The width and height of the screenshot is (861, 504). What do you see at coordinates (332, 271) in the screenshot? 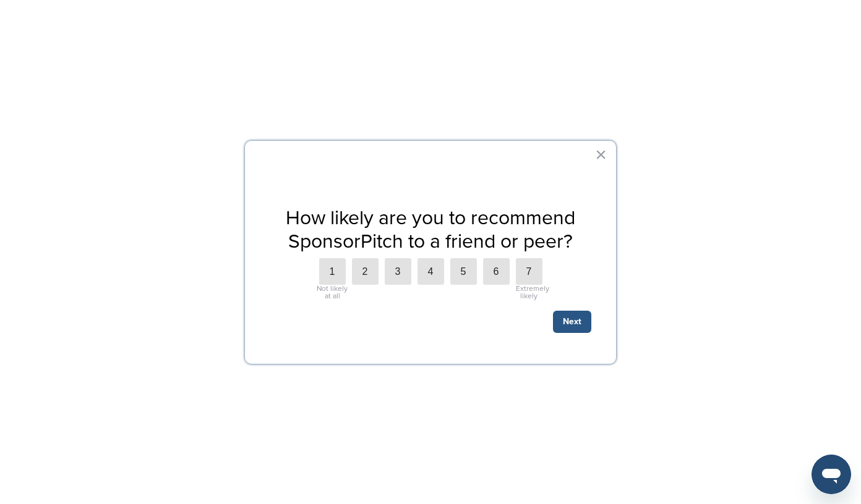
I see `label: 1` at bounding box center [332, 271].